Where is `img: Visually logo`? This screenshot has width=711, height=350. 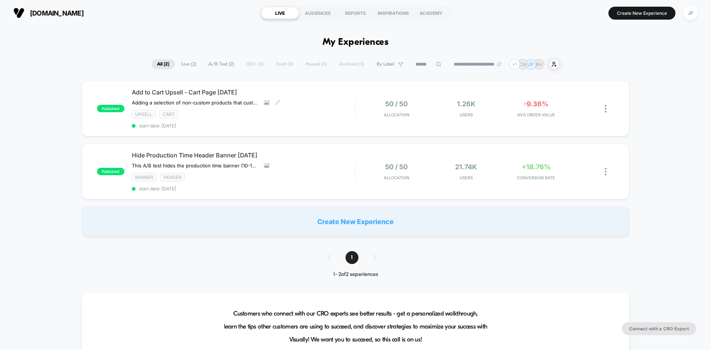 img: Visually logo is located at coordinates (19, 13).